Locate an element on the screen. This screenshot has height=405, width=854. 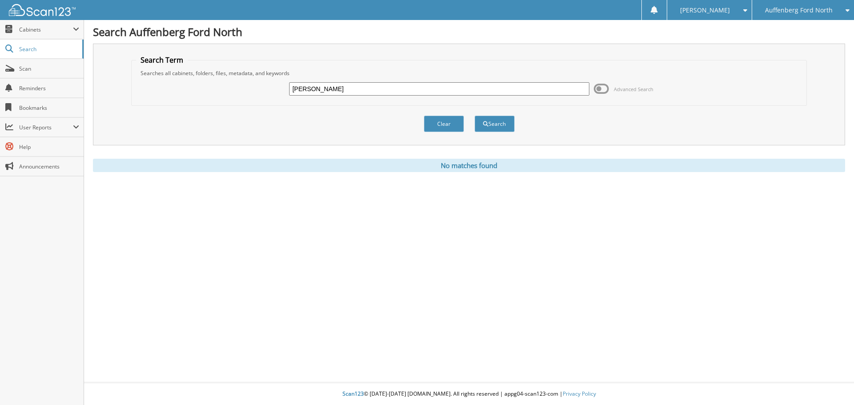
h1: Search Auffenberg Ford North is located at coordinates (469, 32).